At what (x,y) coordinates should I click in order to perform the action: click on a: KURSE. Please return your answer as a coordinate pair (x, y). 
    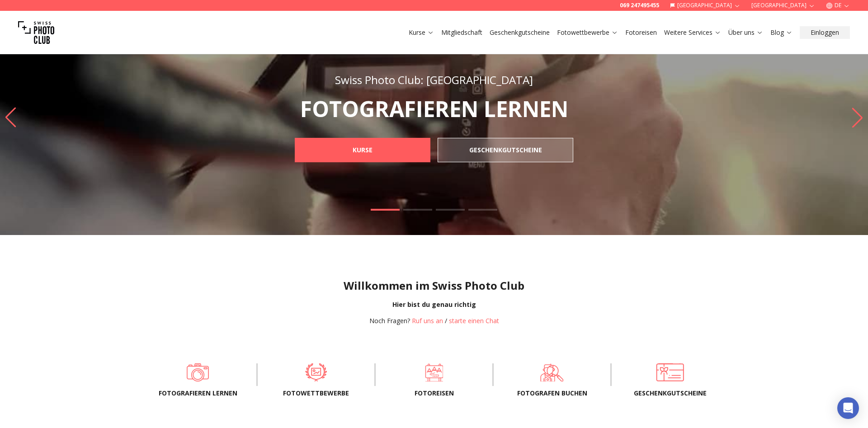
    Looking at the image, I should click on (363, 150).